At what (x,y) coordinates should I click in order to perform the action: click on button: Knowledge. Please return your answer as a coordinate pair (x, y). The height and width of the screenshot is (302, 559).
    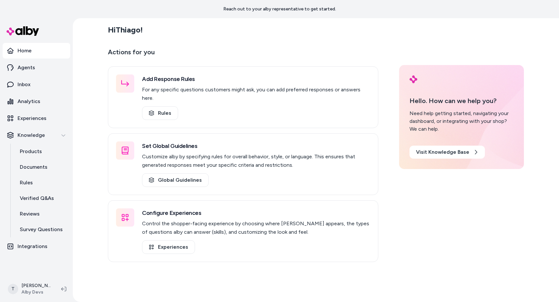
    Looking at the image, I should click on (36, 135).